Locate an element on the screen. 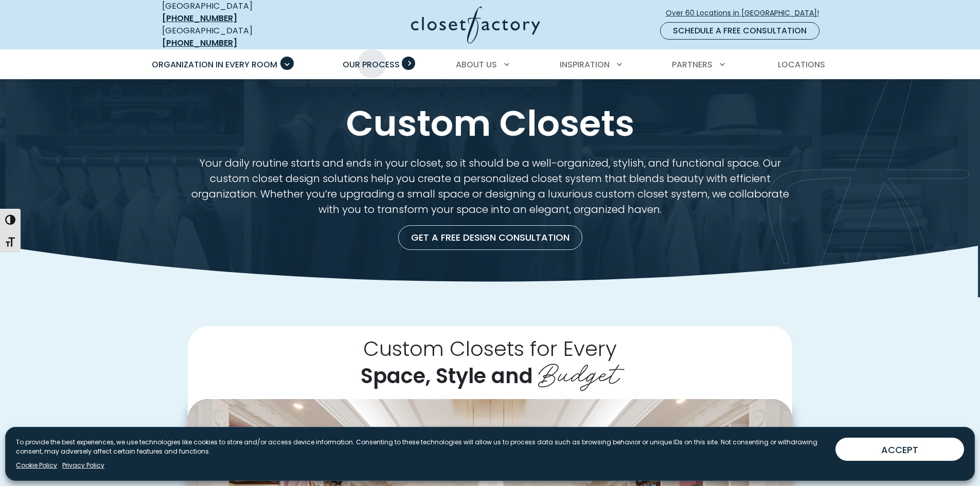 Image resolution: width=980 pixels, height=486 pixels. span: Space, Style and is located at coordinates (447, 376).